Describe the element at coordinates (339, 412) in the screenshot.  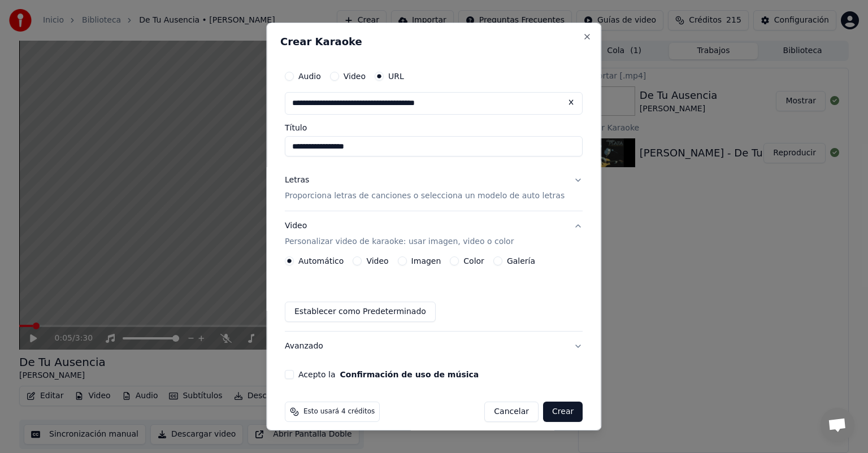
I see `span: Esto usará 4 créditos` at that location.